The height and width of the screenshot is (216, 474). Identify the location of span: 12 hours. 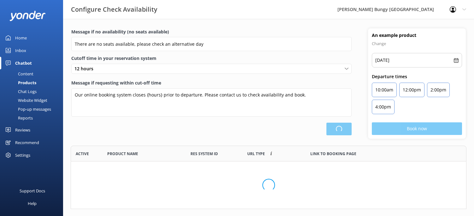
(86, 69).